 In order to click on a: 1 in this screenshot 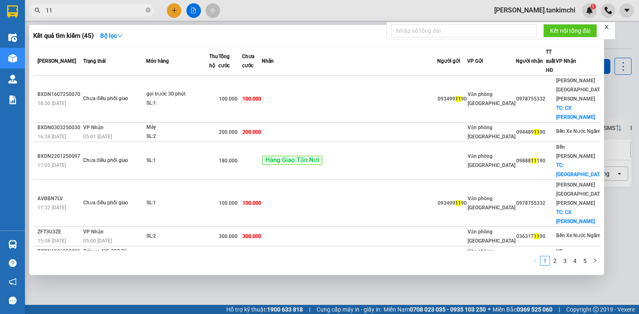, I will do `click(545, 261)`.